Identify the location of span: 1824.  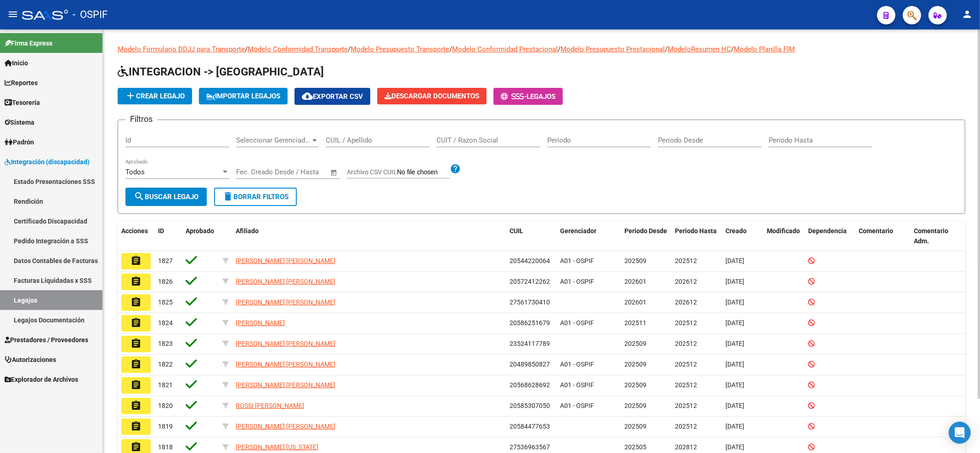
(165, 323).